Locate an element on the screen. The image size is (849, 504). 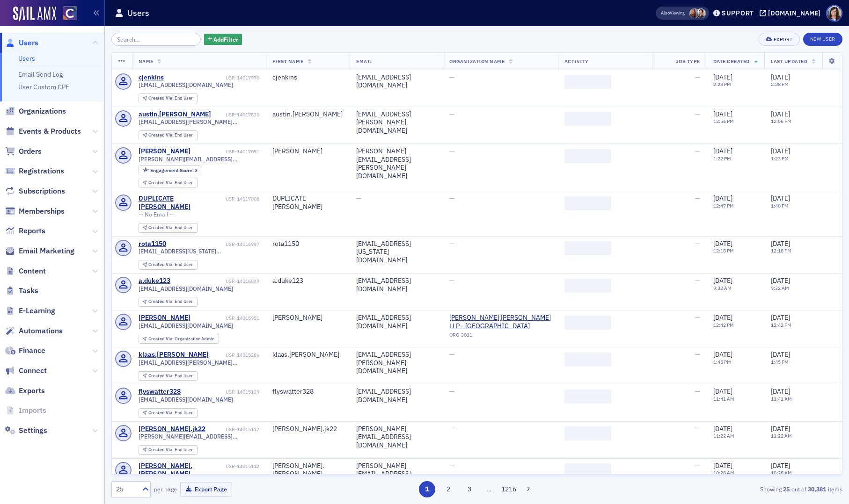
div: USR-14015286 is located at coordinates (234, 355).